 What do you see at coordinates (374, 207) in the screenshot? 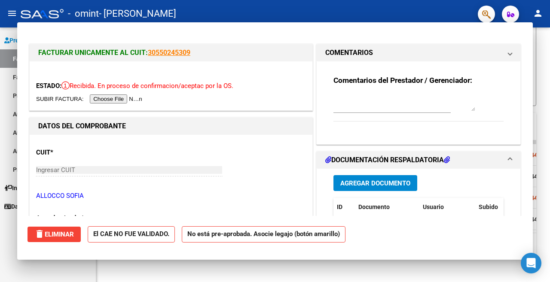
I see `span: Documento` at bounding box center [374, 207].